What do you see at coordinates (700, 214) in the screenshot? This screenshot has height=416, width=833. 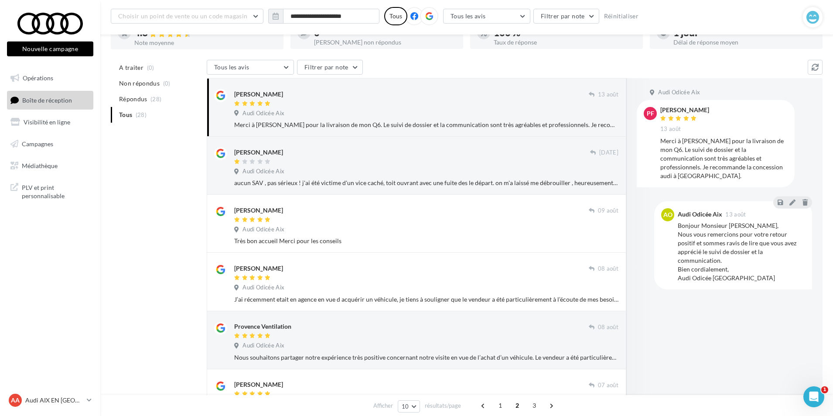 I see `div: Audi Odicée Aix` at bounding box center [700, 214].